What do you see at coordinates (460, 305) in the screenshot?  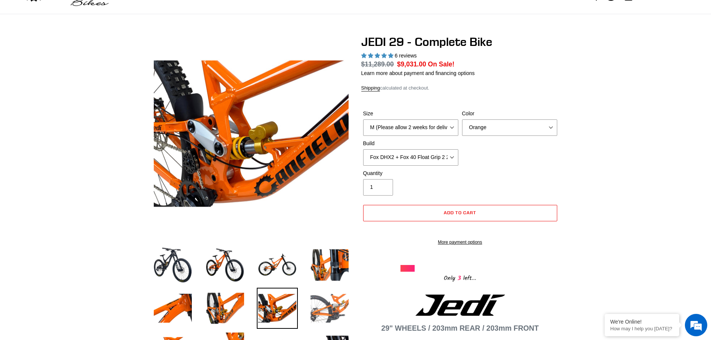 I see `img: Jedi Logo` at bounding box center [460, 305].